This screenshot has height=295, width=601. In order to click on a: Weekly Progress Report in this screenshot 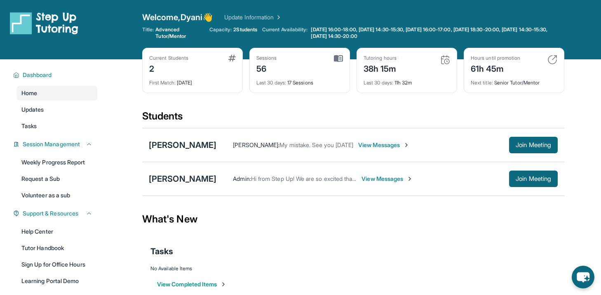, I will do `click(57, 162)`.